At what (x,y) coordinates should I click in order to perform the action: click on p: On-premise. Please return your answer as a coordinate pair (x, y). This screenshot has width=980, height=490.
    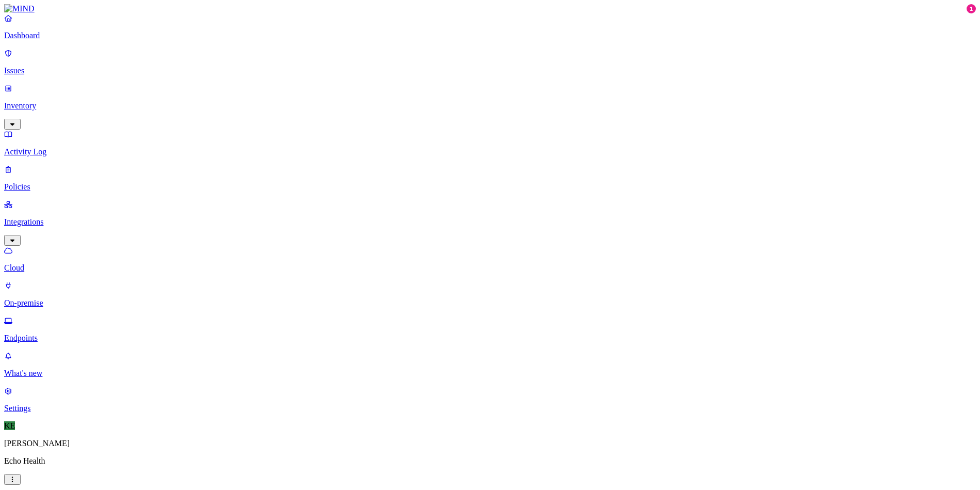
    Looking at the image, I should click on (490, 303).